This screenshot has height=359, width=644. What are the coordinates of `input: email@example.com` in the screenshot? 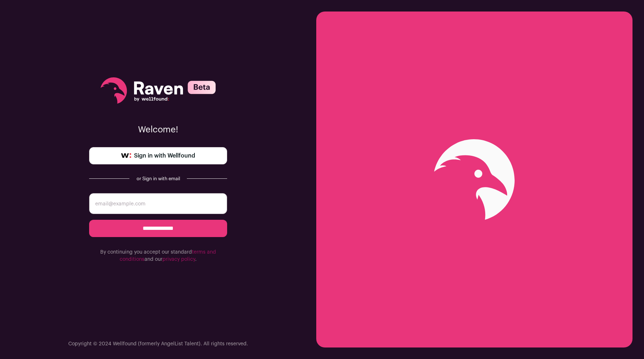 It's located at (158, 203).